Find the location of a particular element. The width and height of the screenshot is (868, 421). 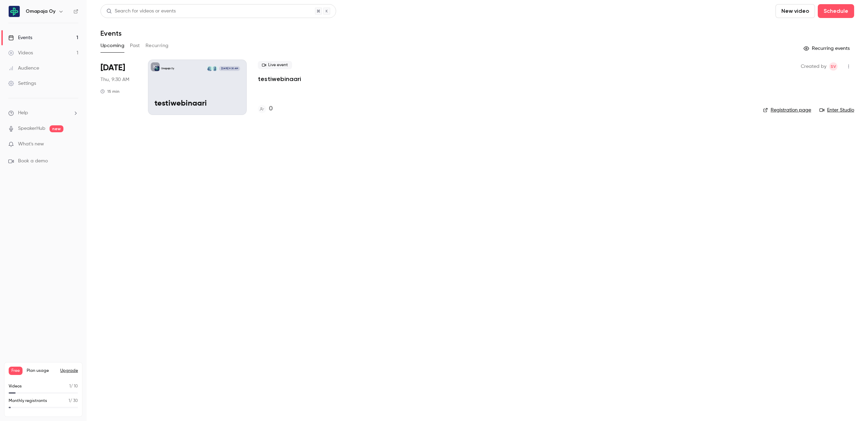

img: Omapaja Oy is located at coordinates (15, 11).